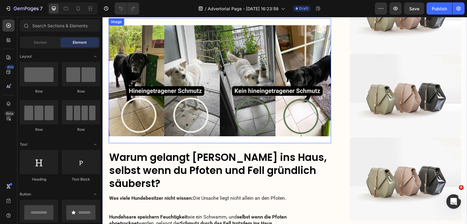 The width and height of the screenshot is (467, 224). What do you see at coordinates (439, 9) in the screenshot?
I see `button: Publish` at bounding box center [439, 9].